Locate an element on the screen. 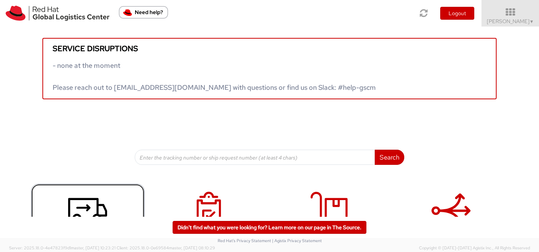  a: Red Hat's Privacy Statement is located at coordinates (244, 240).